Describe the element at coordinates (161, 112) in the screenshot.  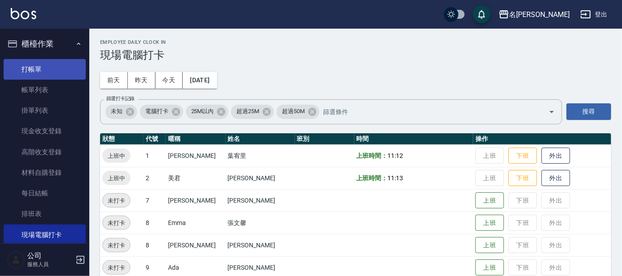
I see `div: 電腦打卡` at that location.